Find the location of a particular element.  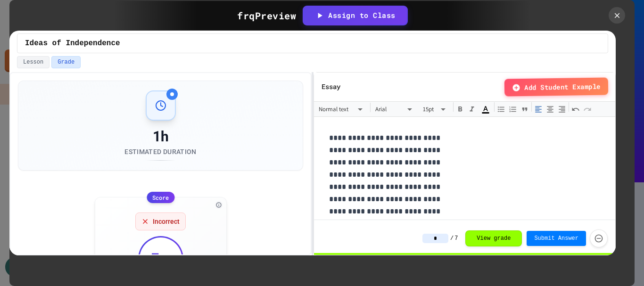

button: Bold (⌘+B) is located at coordinates (460, 109).